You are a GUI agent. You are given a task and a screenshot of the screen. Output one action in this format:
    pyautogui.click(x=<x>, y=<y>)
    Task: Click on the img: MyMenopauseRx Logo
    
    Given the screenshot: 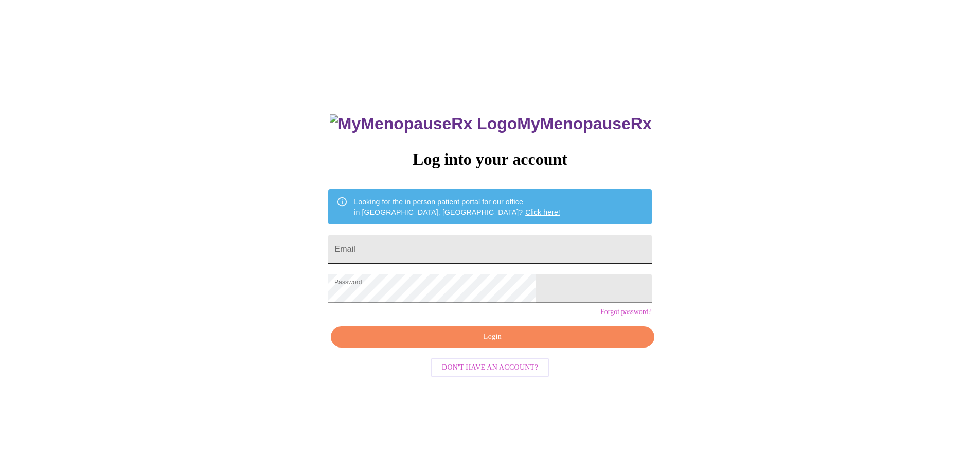 What is the action you would take?
    pyautogui.click(x=423, y=124)
    